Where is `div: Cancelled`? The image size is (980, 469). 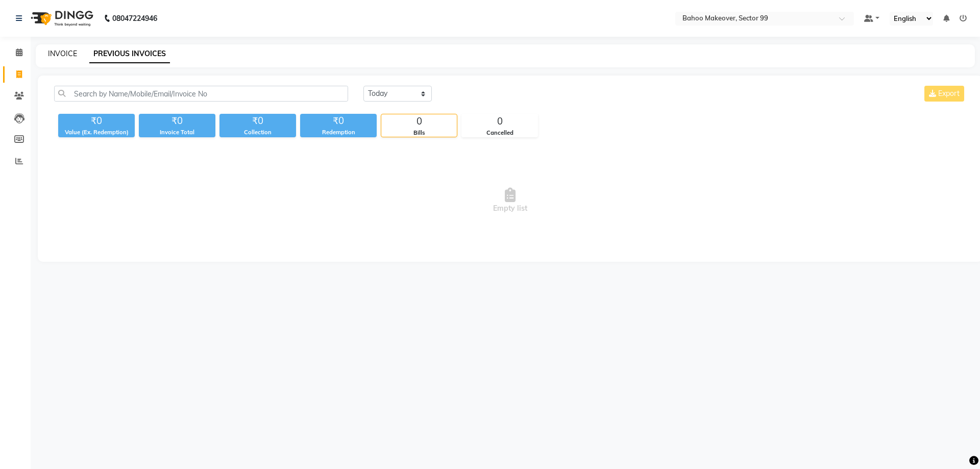 div: Cancelled is located at coordinates (500, 133).